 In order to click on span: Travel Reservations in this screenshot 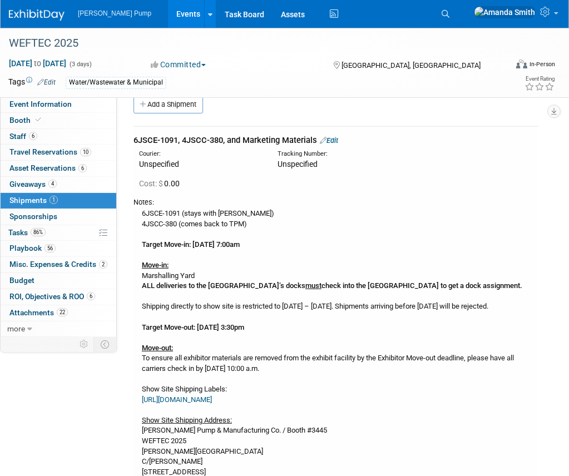, I will do `click(50, 152)`.